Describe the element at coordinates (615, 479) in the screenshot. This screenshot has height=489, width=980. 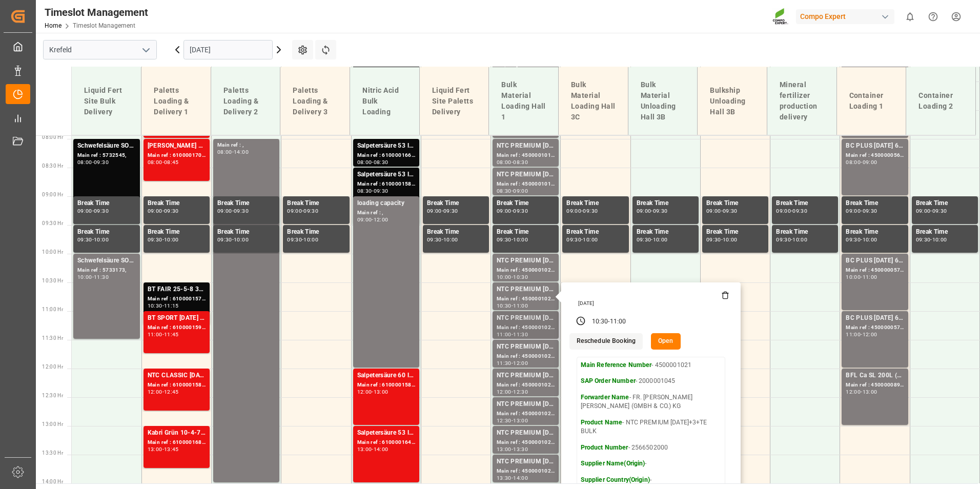
I see `strong: Supplier Country(Origin)` at that location.